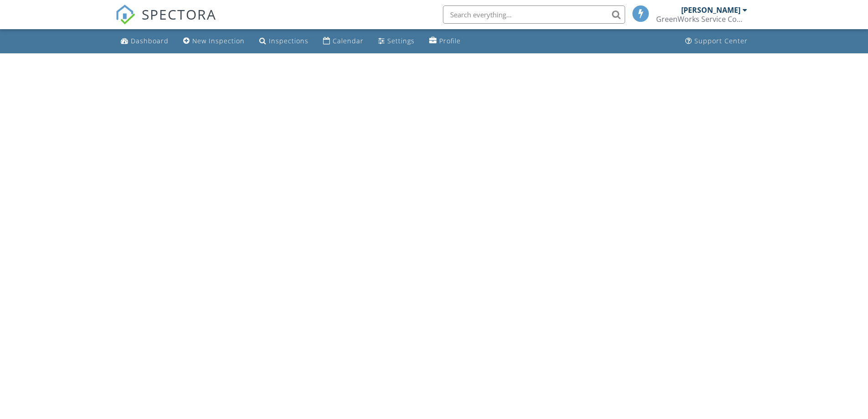  Describe the element at coordinates (166, 22) in the screenshot. I see `a: SPECTORA` at that location.